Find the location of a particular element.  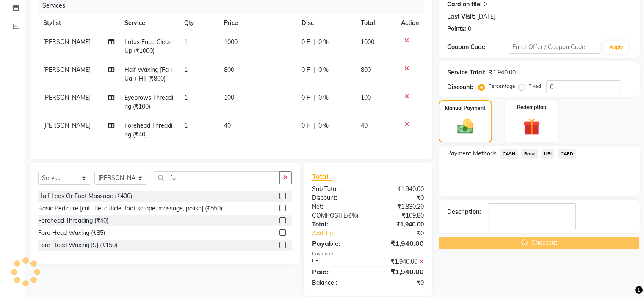

div: 0 is located at coordinates (469, 29).